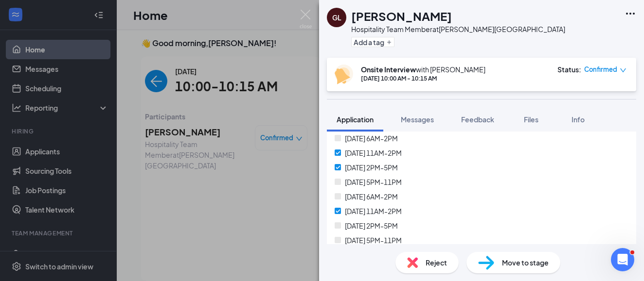  Describe the element at coordinates (631, 14) in the screenshot. I see `svg: Ellipses` at that location.